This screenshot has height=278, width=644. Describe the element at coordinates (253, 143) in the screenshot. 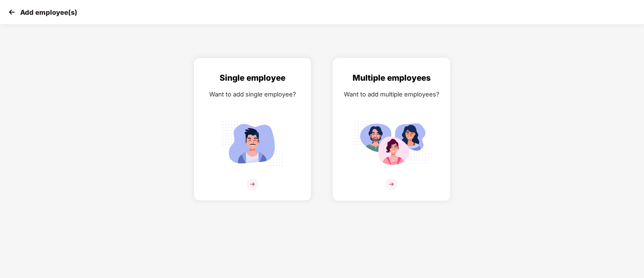

I see `img: svg+xml;base64,PHN2ZyB4bWxucz0iaHR0cDovL3d3dy53My5vcmcvMjAwMC9zdmciIGlkPSJTaW5nbGVfZW1wbG95ZWUiIH...` at that location.